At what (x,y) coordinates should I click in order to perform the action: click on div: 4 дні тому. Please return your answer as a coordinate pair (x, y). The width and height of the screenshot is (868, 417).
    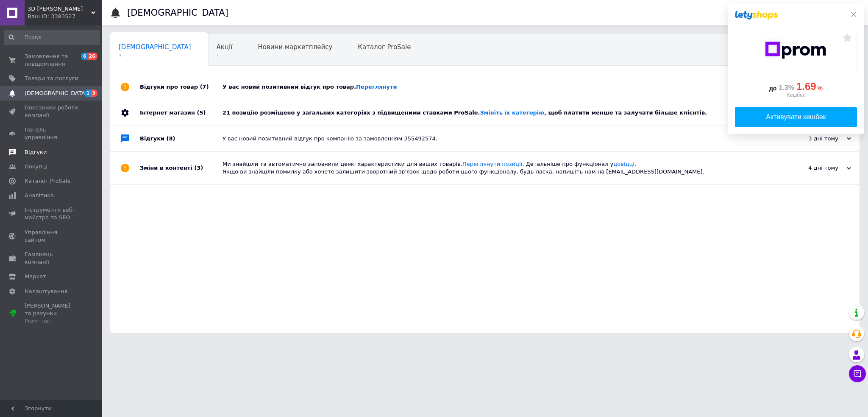
    Looking at the image, I should click on (809, 168).